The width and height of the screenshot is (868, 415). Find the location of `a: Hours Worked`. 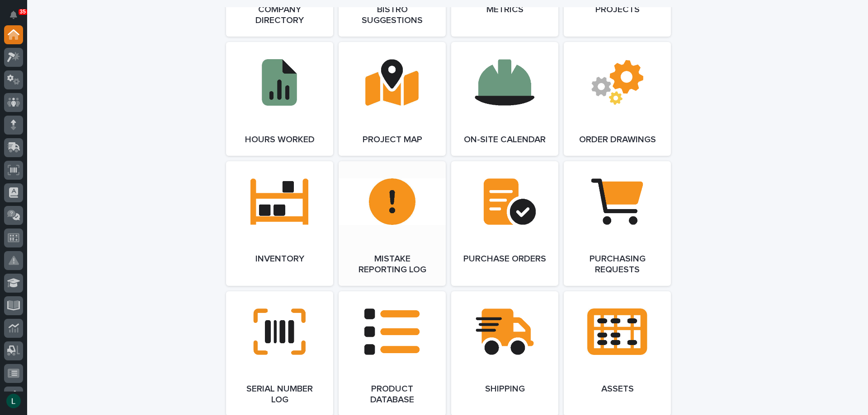

a: Hours Worked is located at coordinates (279, 99).